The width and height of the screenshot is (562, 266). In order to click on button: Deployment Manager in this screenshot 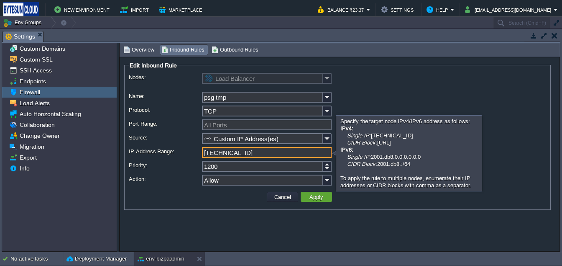, I will do `click(97, 258)`.